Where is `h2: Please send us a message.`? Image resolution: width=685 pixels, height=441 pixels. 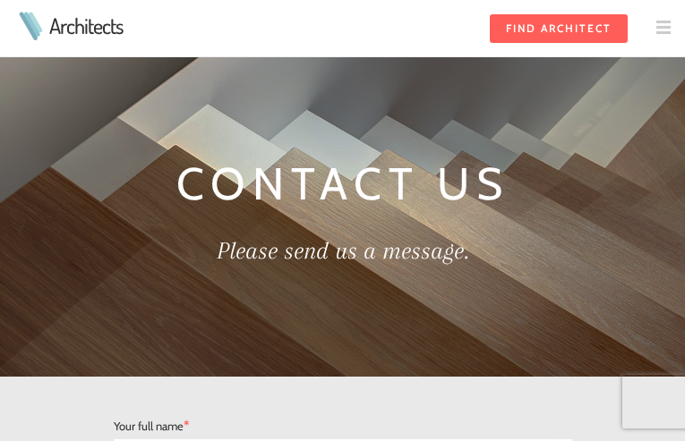
h2: Please send us a message. is located at coordinates (342, 251).